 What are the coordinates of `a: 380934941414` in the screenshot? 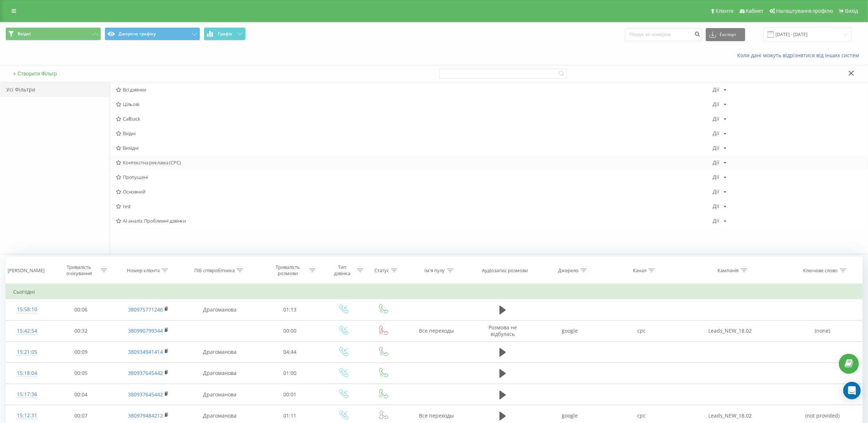 It's located at (145, 352).